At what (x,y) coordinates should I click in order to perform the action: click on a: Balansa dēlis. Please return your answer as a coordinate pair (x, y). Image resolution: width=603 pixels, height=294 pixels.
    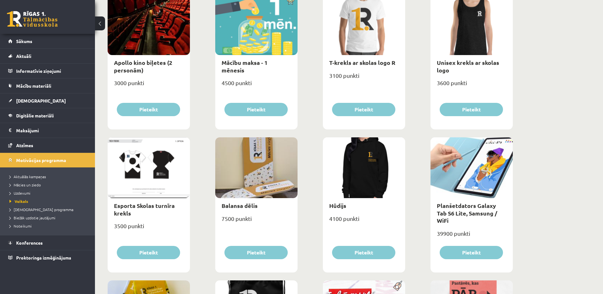
    Looking at the image, I should click on (240, 206).